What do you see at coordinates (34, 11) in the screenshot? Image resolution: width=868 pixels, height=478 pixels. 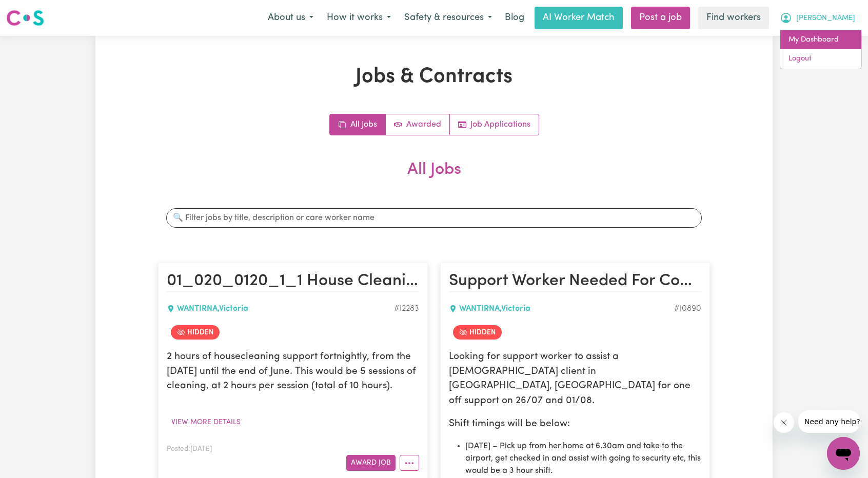 I see `span: Need any help?` at bounding box center [34, 11].